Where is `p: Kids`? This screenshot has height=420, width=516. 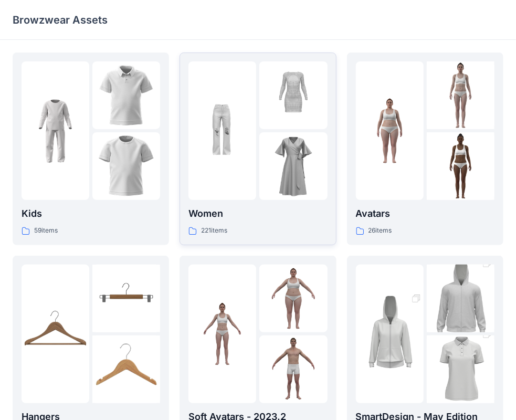 p: Kids is located at coordinates (91, 214).